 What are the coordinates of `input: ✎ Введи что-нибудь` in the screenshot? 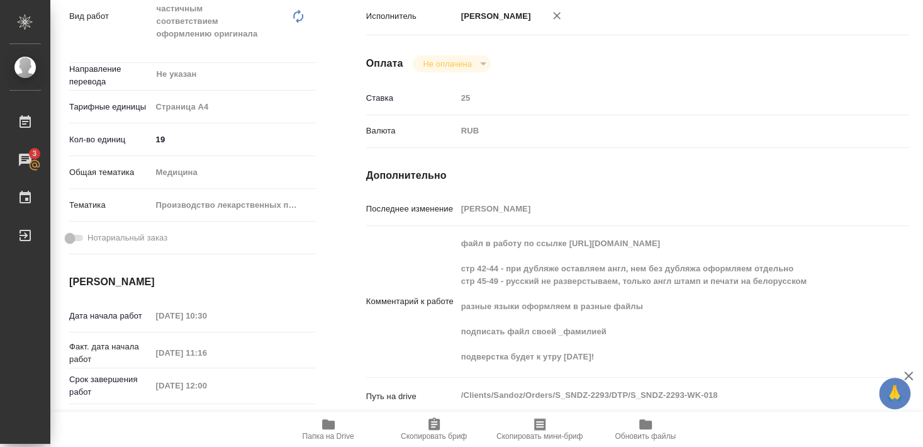 It's located at (233, 139).